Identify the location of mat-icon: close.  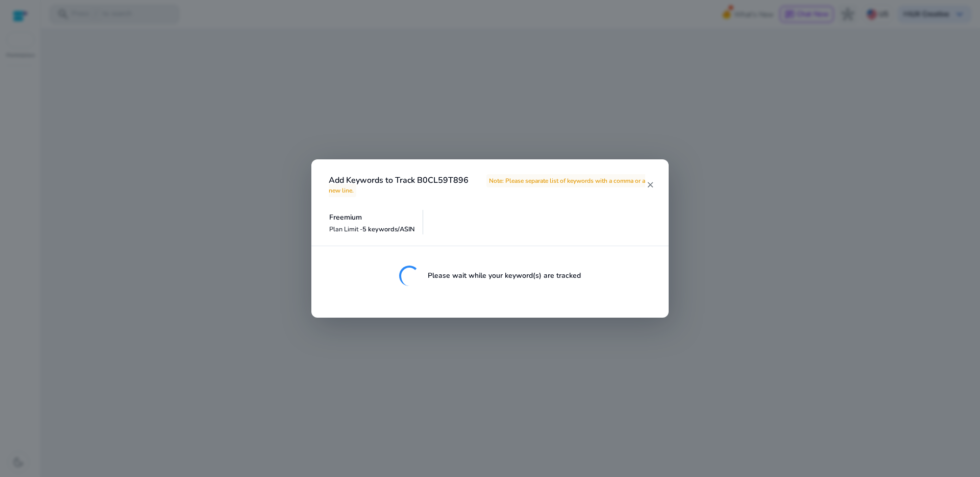
(649, 185).